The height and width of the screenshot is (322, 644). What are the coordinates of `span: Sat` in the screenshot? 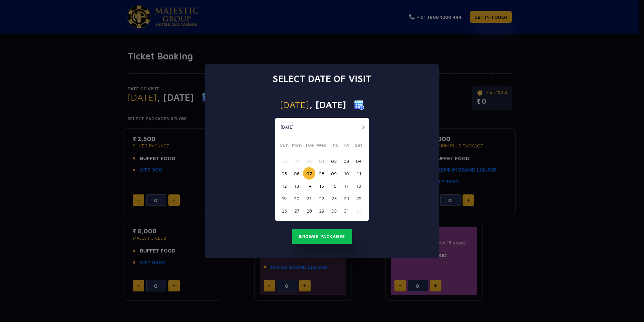 It's located at (359, 146).